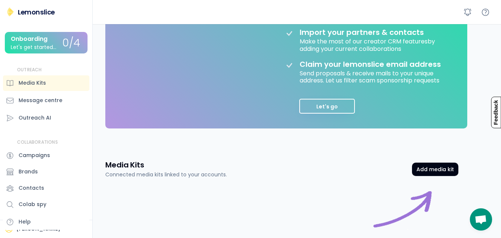 Image resolution: width=501 pixels, height=238 pixels. What do you see at coordinates (374, 44) in the screenshot?
I see `div: Make the most of our creator CRM features by adding your current collaborations` at bounding box center [374, 44].